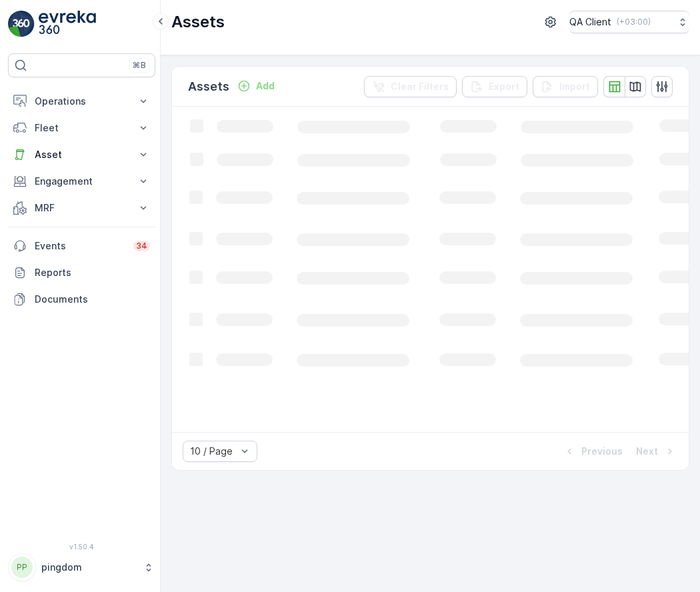 The width and height of the screenshot is (700, 592). I want to click on p: Fleet, so click(82, 128).